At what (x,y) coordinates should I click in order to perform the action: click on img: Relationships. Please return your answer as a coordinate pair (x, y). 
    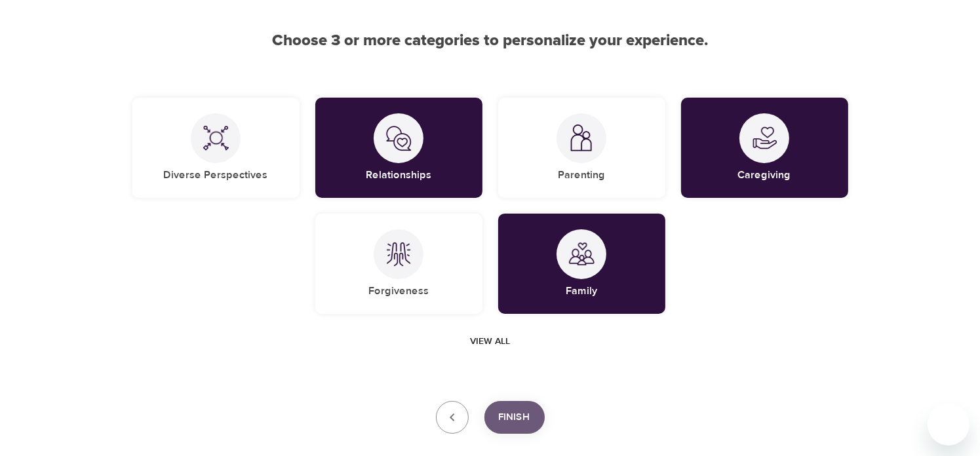
    Looking at the image, I should click on (399, 139).